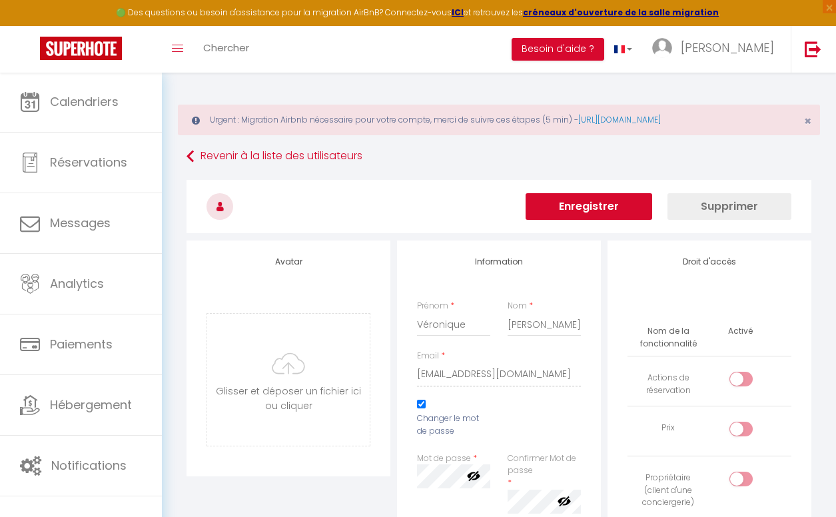 Image resolution: width=836 pixels, height=517 pixels. Describe the element at coordinates (428, 356) in the screenshot. I see `label: Email` at that location.